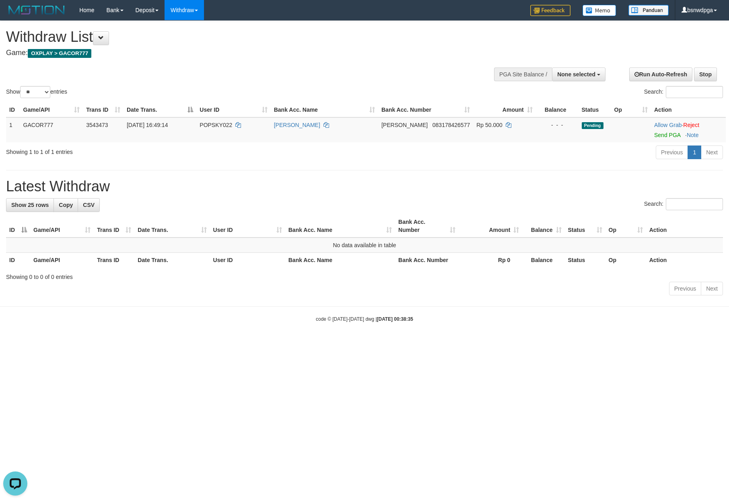 The height and width of the screenshot is (502, 729). Describe the element at coordinates (30, 205) in the screenshot. I see `a: Show 25 rows` at that location.